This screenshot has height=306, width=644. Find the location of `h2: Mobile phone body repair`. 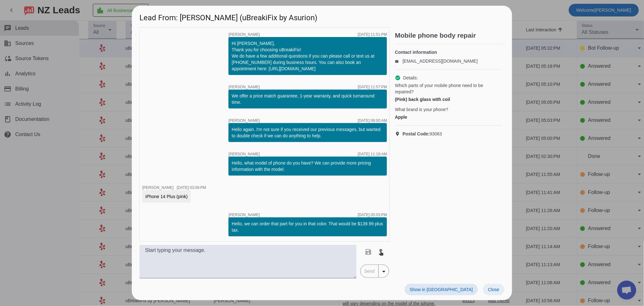

h2: Mobile phone body repair is located at coordinates (450, 35).